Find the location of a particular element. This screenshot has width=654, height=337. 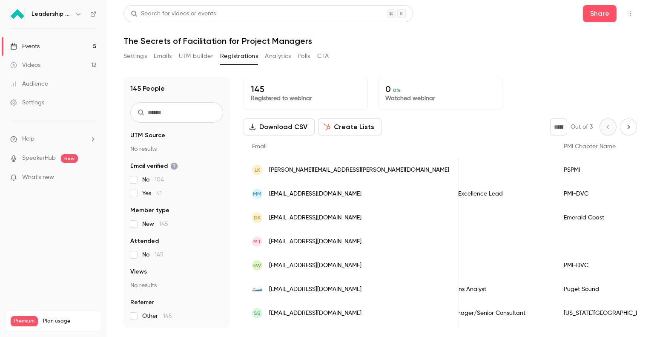

div: Settings is located at coordinates (27, 103).